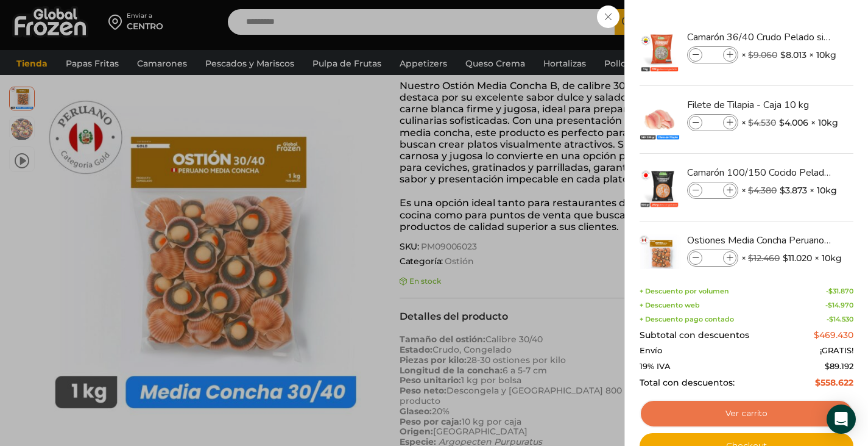 The image size is (868, 446). Describe the element at coordinates (798, 258) in the screenshot. I see `bdi: 11.020` at that location.